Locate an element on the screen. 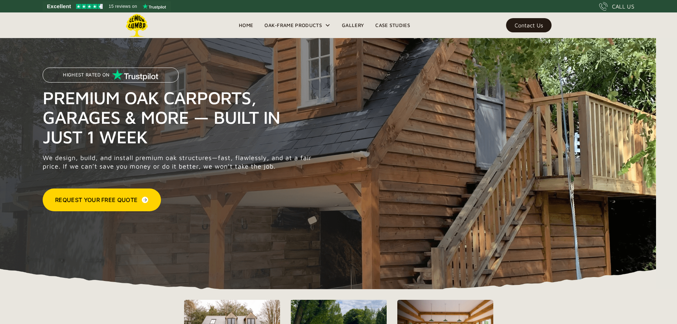  span: 15 reviews on is located at coordinates (123, 6).